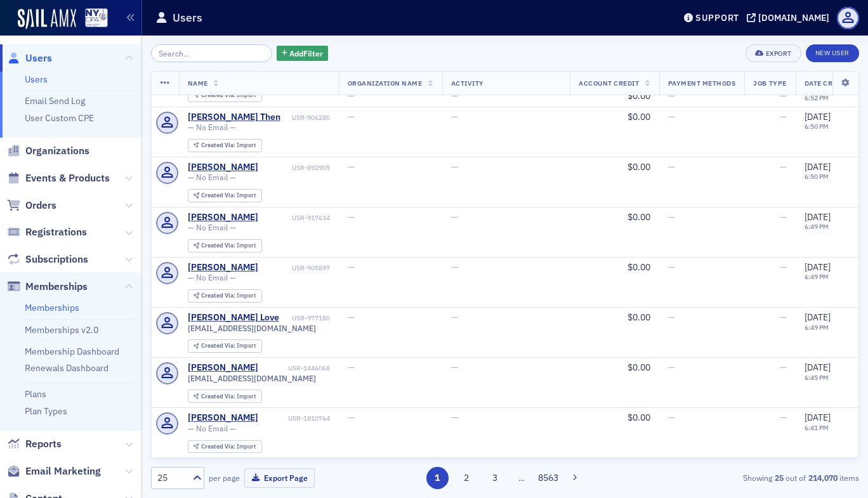  I want to click on div: USR-906280, so click(306, 118).